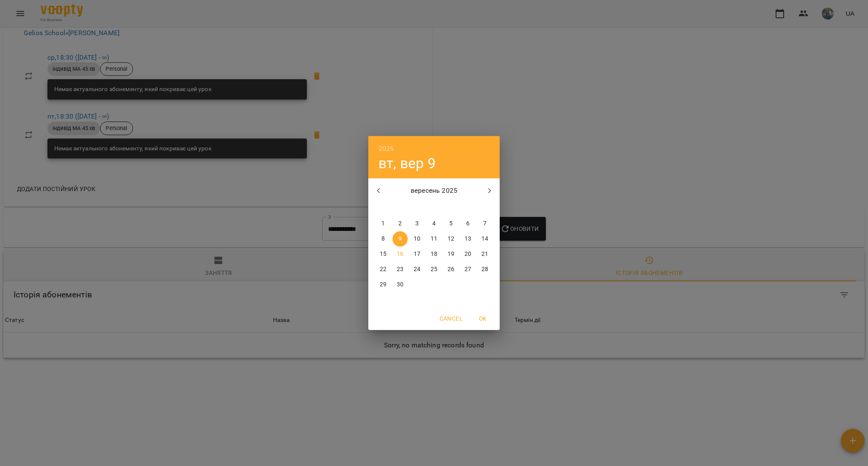 The image size is (868, 466). Describe the element at coordinates (383, 269) in the screenshot. I see `p: 22` at that location.